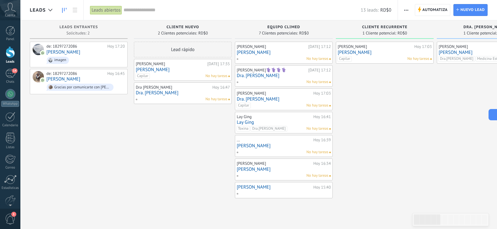  I want to click on span: Cliente recurrente, so click(385, 27).